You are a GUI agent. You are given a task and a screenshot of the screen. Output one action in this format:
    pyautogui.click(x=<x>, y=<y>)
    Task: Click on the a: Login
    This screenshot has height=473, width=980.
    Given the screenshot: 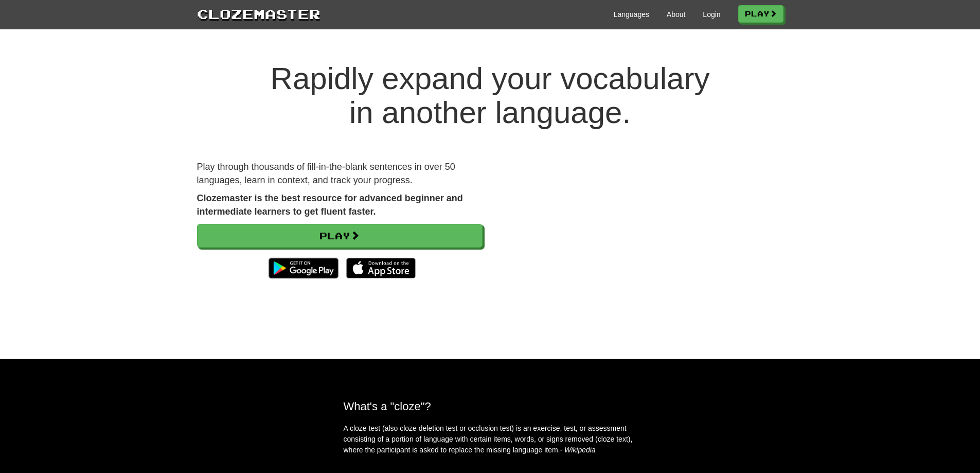 What is the action you would take?
    pyautogui.click(x=712, y=14)
    